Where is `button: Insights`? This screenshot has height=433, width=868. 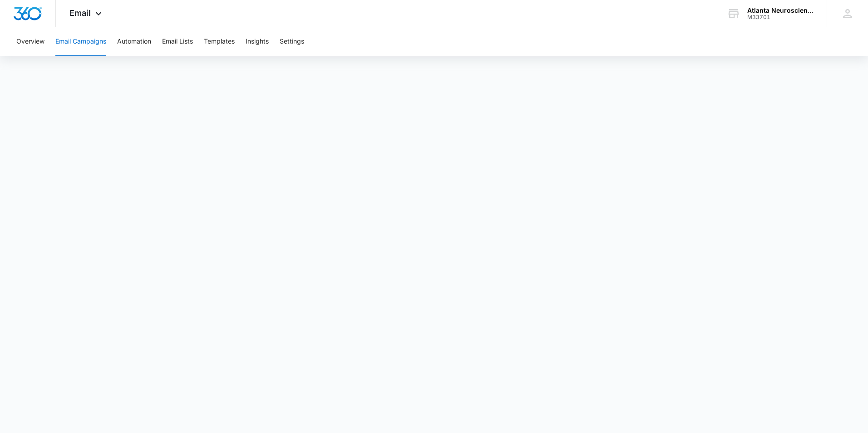 button: Insights is located at coordinates (257, 42).